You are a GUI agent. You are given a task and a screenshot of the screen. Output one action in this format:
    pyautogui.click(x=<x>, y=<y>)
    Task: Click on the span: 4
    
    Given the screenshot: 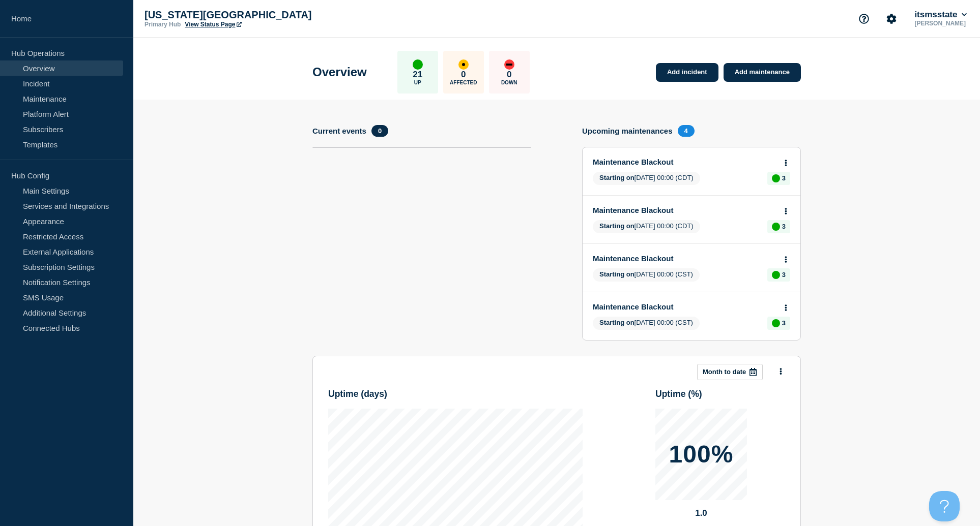 What is the action you would take?
    pyautogui.click(x=686, y=131)
    